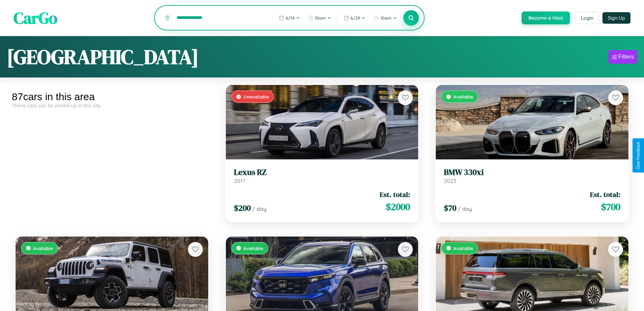 Image resolution: width=644 pixels, height=311 pixels. What do you see at coordinates (290, 18) in the screenshot?
I see `span: 6 / 19` at bounding box center [290, 18].